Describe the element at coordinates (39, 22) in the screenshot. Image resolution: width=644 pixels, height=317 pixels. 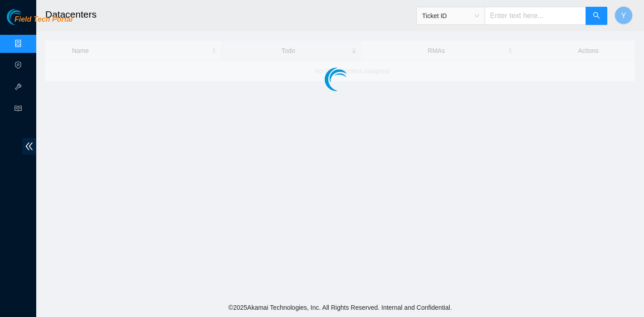
I see `a: Akamai TechnologiesField Tech Portal` at that location.